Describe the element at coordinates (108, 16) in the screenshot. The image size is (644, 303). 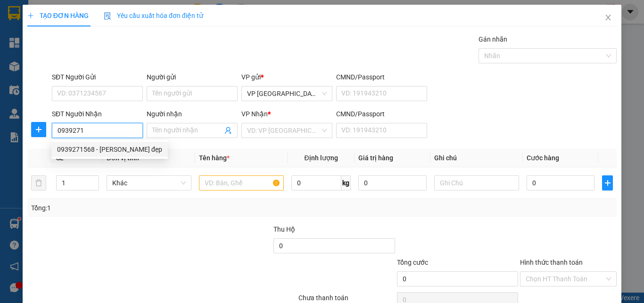
I see `img: icon` at that location.